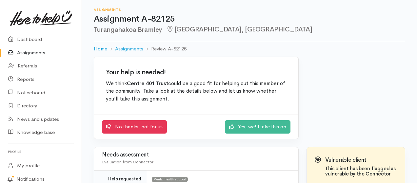 The height and width of the screenshot is (183, 417). I want to click on p: We think could be a good fit for helping out this member of the community. Take a look at the det..., so click(196, 91).